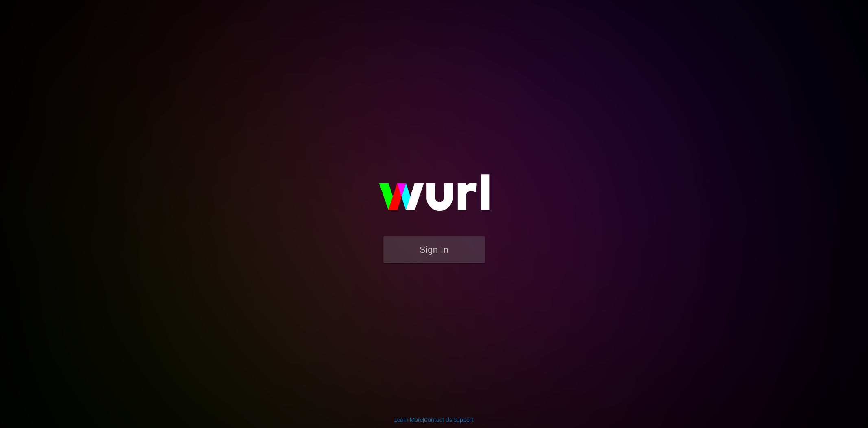 This screenshot has width=868, height=428. I want to click on a: Learn More, so click(409, 419).